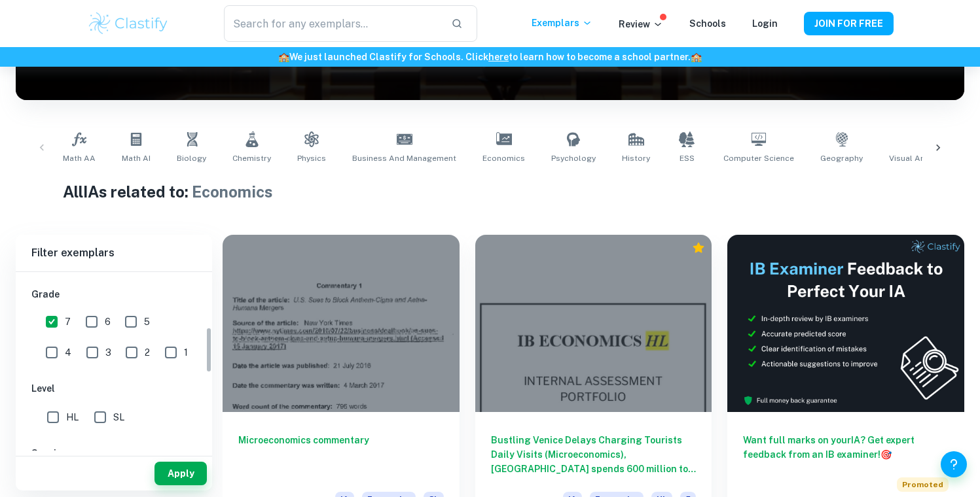 This screenshot has height=497, width=980. What do you see at coordinates (128, 23) in the screenshot?
I see `img: Clastify logo` at bounding box center [128, 23].